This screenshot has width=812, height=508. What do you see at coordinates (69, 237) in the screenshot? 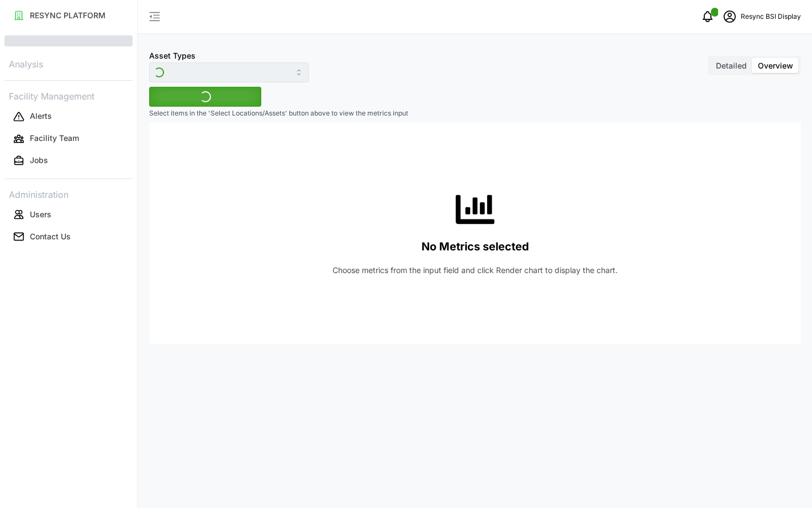
I see `button: Contact Us` at bounding box center [69, 237].